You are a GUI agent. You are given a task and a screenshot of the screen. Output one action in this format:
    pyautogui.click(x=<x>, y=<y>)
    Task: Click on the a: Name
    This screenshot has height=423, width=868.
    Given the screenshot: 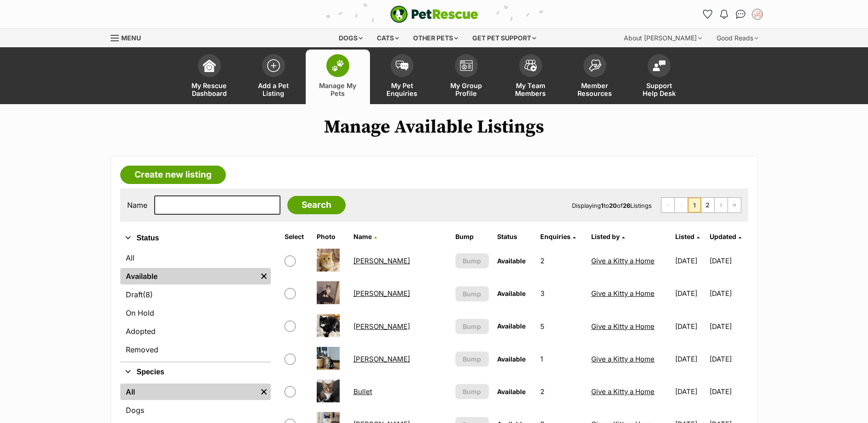 What is the action you would take?
    pyautogui.click(x=365, y=236)
    